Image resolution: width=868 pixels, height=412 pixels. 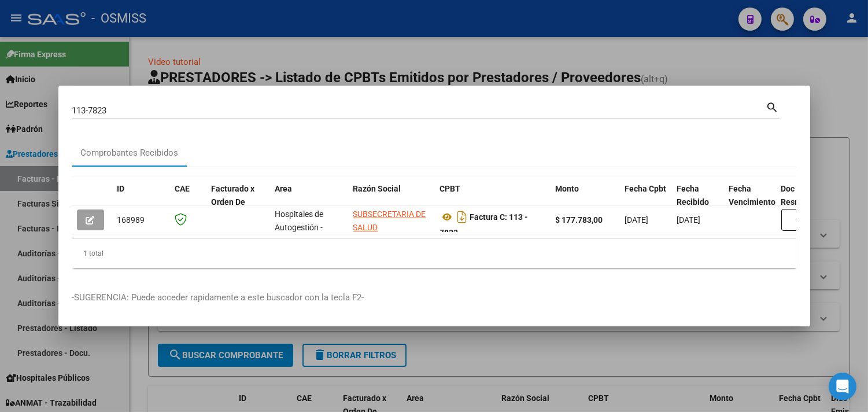 I want to click on datatable-header-cell: CPBT, so click(x=494, y=202).